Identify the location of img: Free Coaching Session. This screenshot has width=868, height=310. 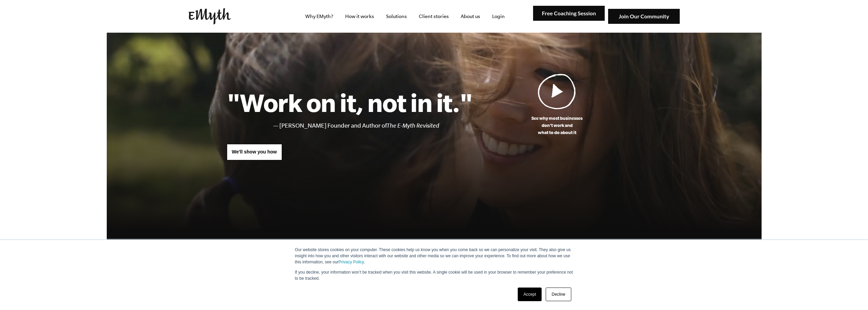
(569, 13).